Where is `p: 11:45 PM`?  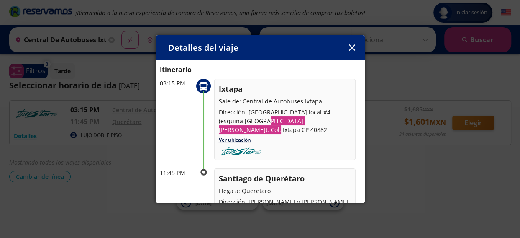
p: 11:45 PM is located at coordinates (177, 172).